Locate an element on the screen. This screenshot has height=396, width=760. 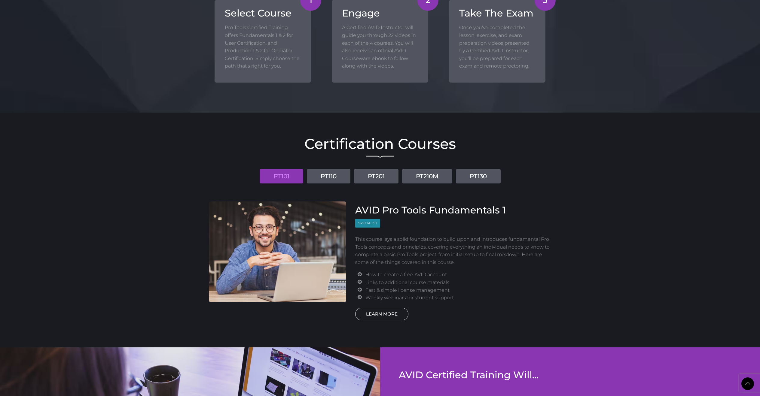
h3: Engage is located at coordinates (380, 13).